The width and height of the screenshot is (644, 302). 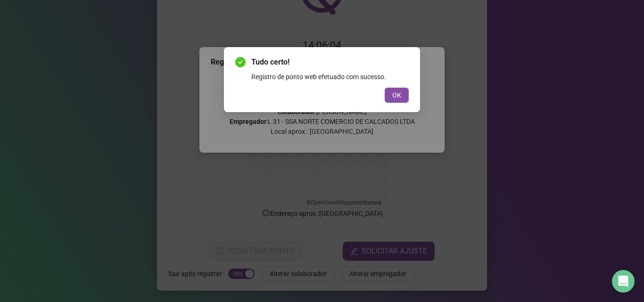 I want to click on div: Registro de ponto web efetuado com sucesso., so click(x=330, y=77).